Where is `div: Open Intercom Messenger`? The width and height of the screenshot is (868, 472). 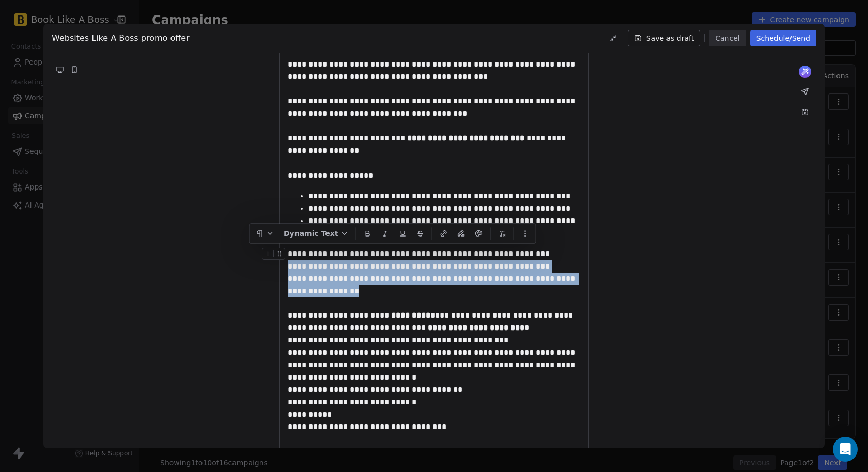 div: Open Intercom Messenger is located at coordinates (845, 449).